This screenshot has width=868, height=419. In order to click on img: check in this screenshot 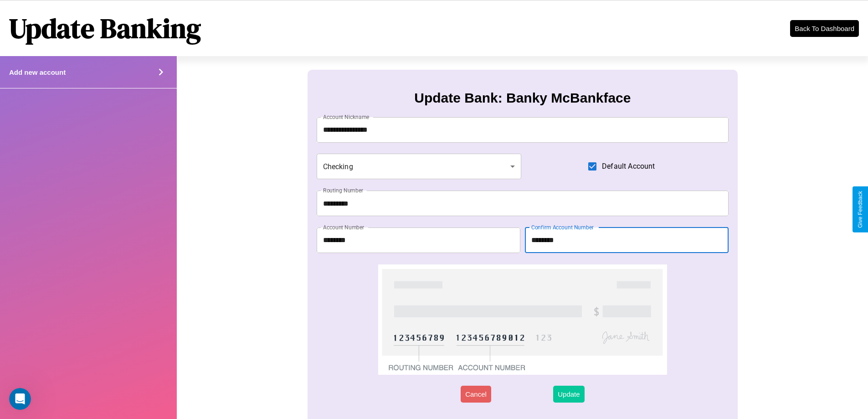, I will do `click(522, 319)`.